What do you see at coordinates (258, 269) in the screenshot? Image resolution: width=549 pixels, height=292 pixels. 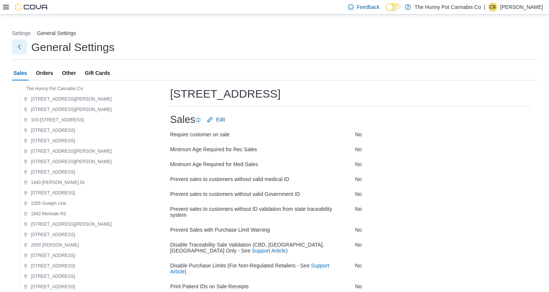 I see `span: Disable Purchase Limits (For Non-Regulated Retailers - See )` at bounding box center [258, 269].